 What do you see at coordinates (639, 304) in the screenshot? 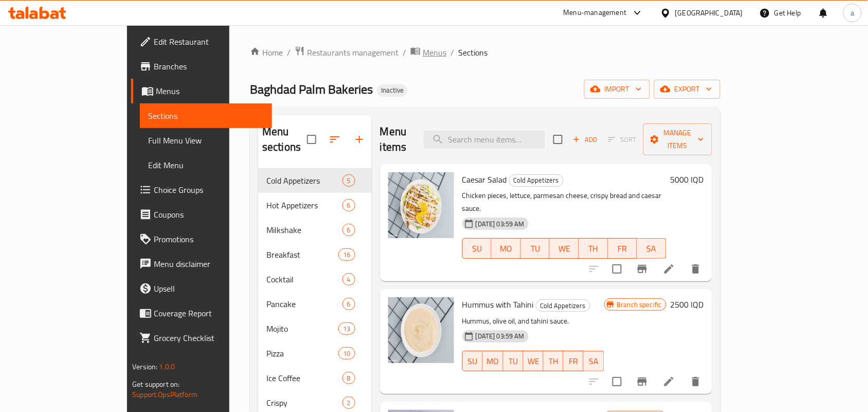
I see `span: Branch specific` at bounding box center [639, 304].